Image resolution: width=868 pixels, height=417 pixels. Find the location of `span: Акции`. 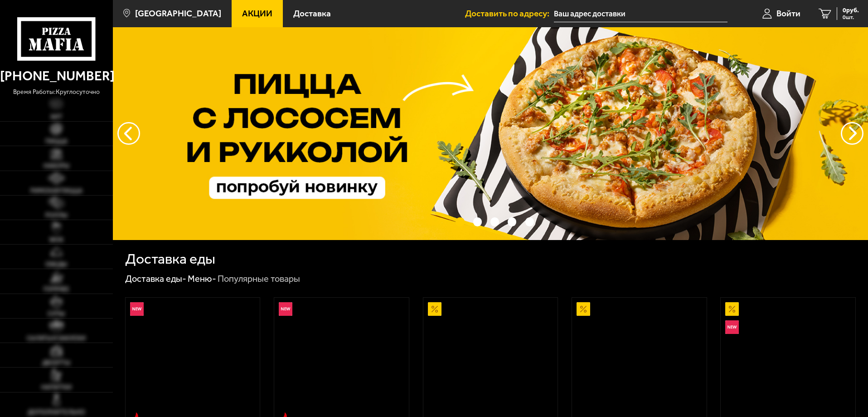

span: Акции is located at coordinates (257, 13).